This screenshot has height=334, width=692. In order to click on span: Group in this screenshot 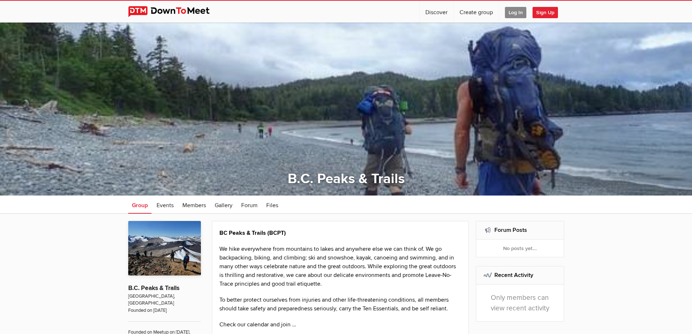, I will do `click(140, 205)`.